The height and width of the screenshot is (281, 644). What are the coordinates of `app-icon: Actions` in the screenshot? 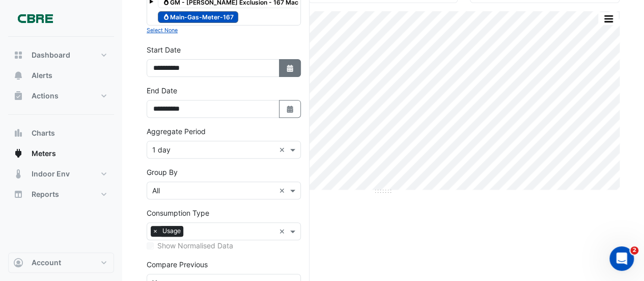 It's located at (18, 96).